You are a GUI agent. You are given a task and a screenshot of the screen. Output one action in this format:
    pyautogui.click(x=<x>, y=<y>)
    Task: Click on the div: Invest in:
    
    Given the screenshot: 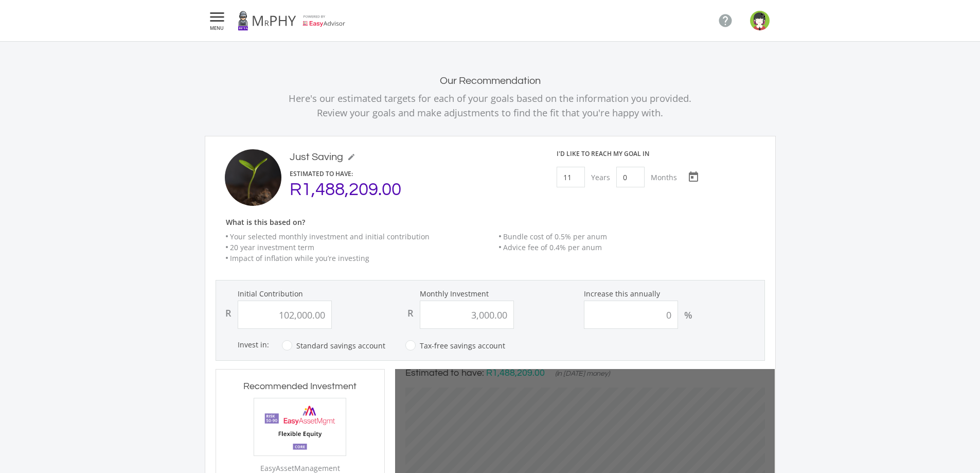 What is the action you would take?
    pyautogui.click(x=501, y=345)
    